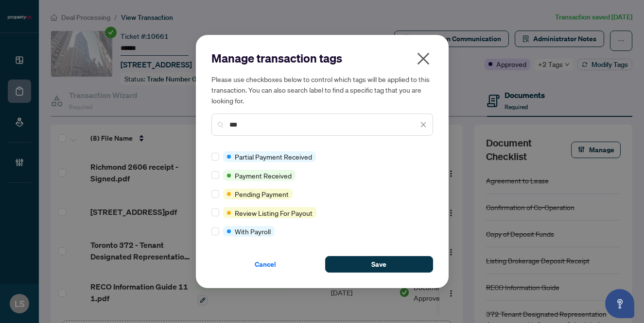  What do you see at coordinates (273, 157) in the screenshot?
I see `span: Partial Payment Received` at bounding box center [273, 157].